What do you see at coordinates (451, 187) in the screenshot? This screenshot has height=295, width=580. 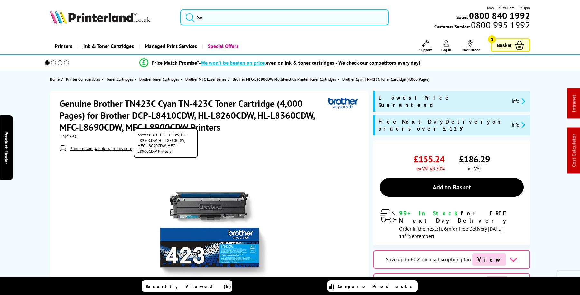 I see `a: Add to Basket` at bounding box center [451, 187].